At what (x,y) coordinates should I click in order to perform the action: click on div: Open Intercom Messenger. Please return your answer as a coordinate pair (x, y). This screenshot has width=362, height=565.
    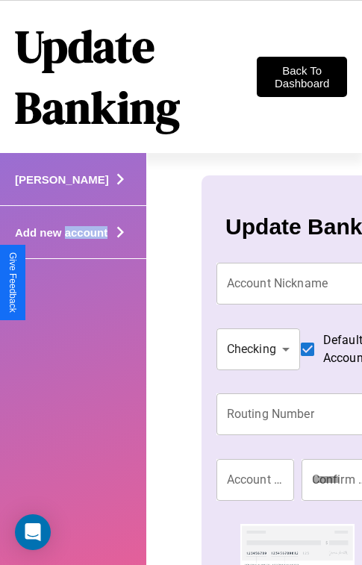
    Looking at the image, I should click on (33, 532).